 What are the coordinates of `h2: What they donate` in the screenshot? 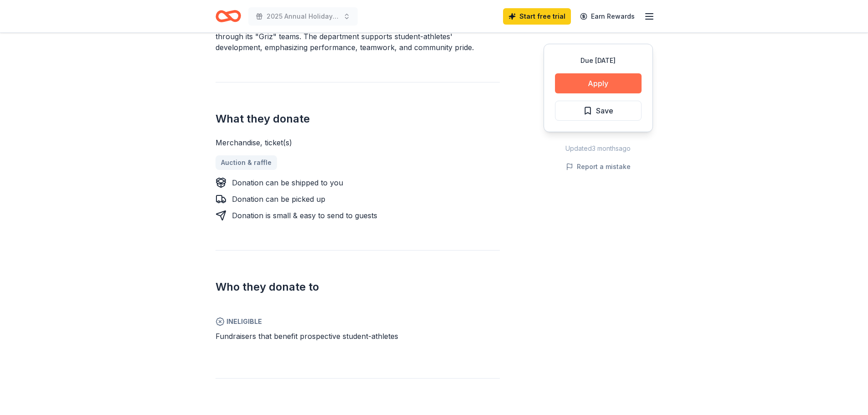 It's located at (357, 119).